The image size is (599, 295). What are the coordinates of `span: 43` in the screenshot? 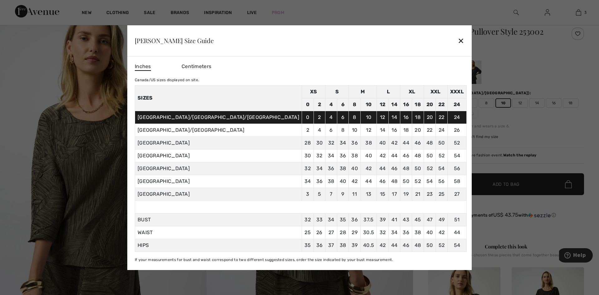 It's located at (406, 219).